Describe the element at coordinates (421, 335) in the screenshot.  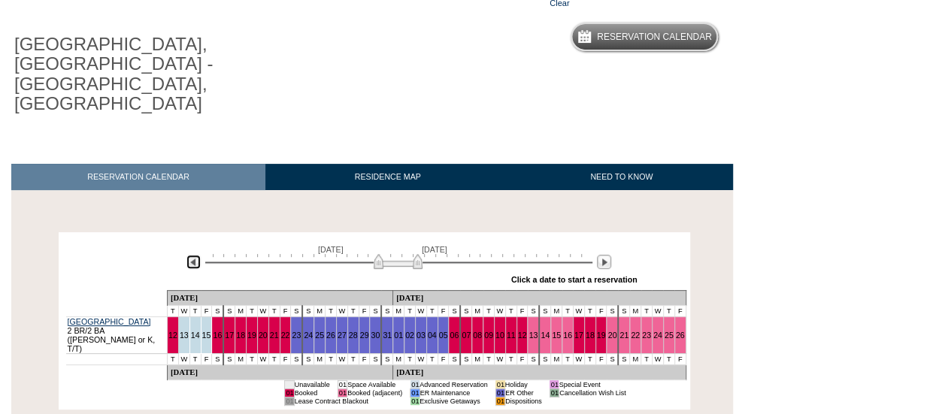
I see `a: 03` at that location.